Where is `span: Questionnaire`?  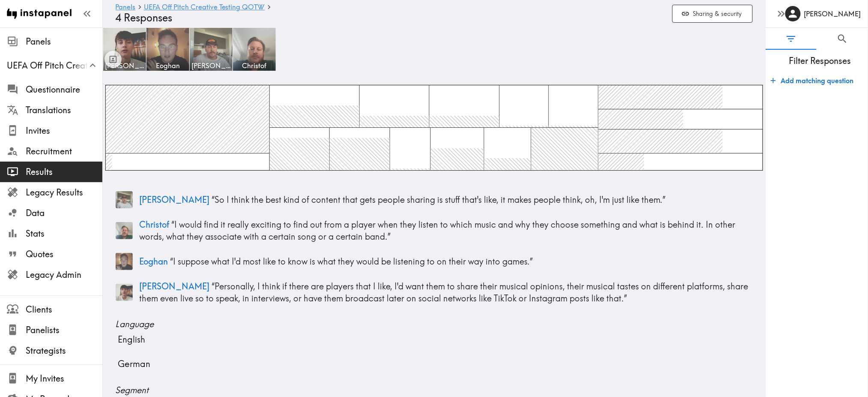 span: Questionnaire is located at coordinates (64, 90).